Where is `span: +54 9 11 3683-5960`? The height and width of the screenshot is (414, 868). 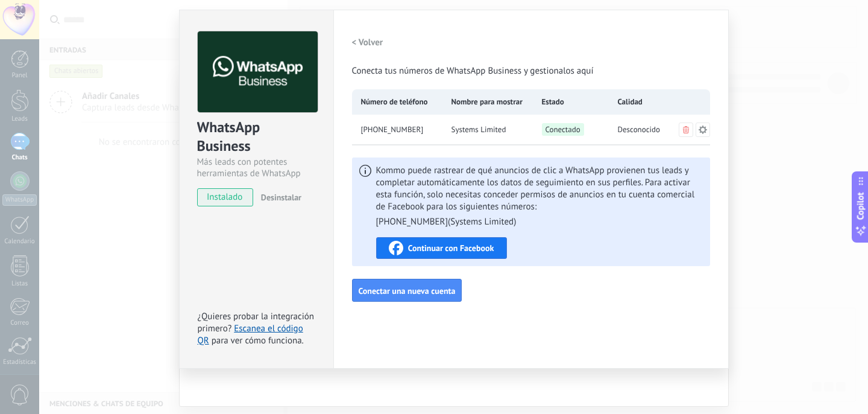 span: +54 9 11 3683-5960 is located at coordinates (393, 130).